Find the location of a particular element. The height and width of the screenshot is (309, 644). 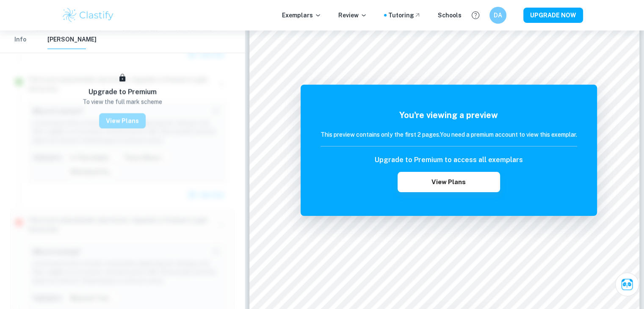

button: Help and Feedback is located at coordinates (475, 15).